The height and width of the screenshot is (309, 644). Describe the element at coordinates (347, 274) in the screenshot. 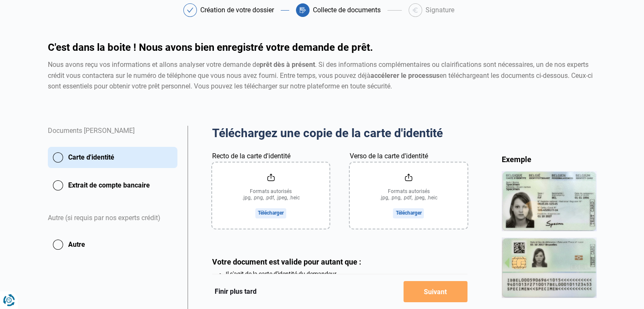

I see `li: Il s'agit de la carte d'identité du demandeur` at that location.